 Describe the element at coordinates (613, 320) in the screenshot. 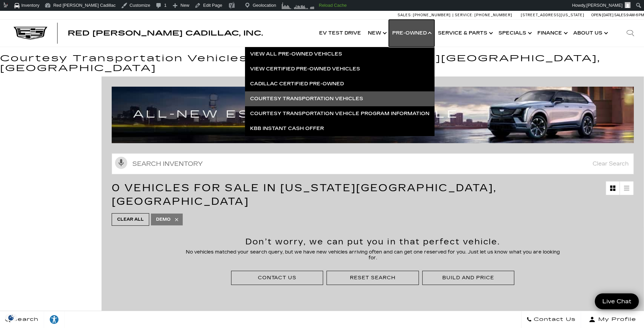

I see `button: Open user profile menu` at that location.